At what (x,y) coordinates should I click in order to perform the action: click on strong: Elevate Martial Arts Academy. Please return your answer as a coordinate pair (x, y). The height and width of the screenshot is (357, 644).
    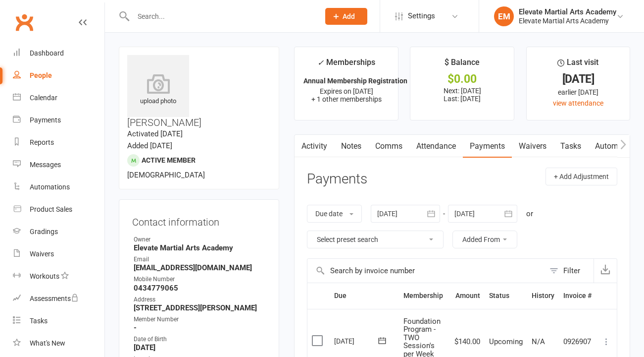
    Looking at the image, I should click on (200, 248).